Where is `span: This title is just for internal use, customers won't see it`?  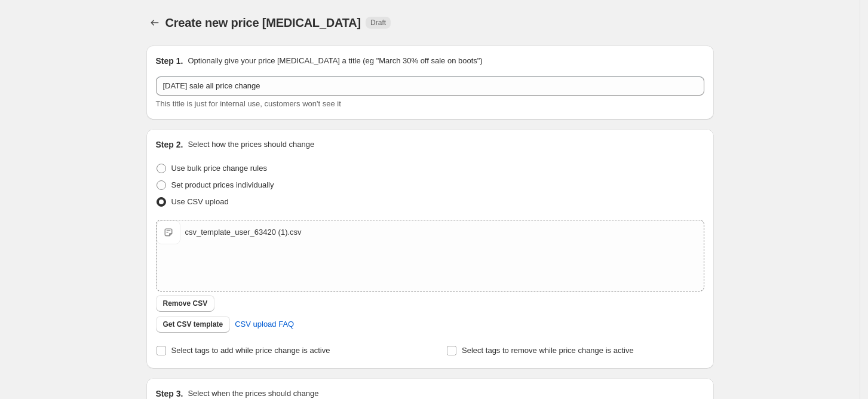
span: This title is just for internal use, customers won't see it is located at coordinates (249, 103).